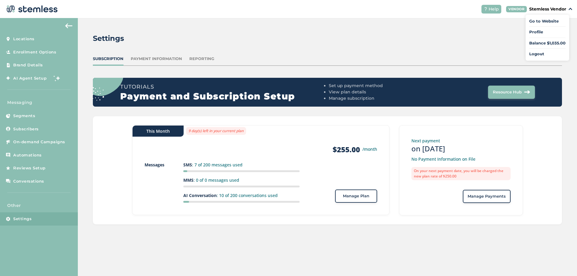  I want to click on label: 9 day(s) left in your current plan, so click(216, 131).